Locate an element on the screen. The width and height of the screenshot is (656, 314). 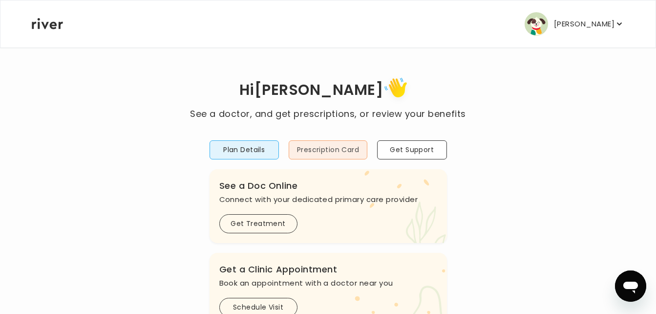
img: user avatar is located at coordinates (536, 24).